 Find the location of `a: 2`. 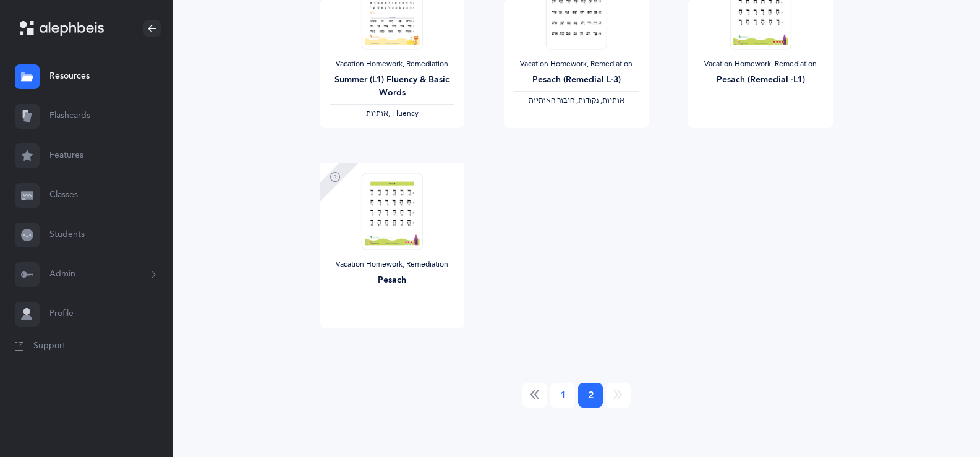

a: 2 is located at coordinates (590, 395).